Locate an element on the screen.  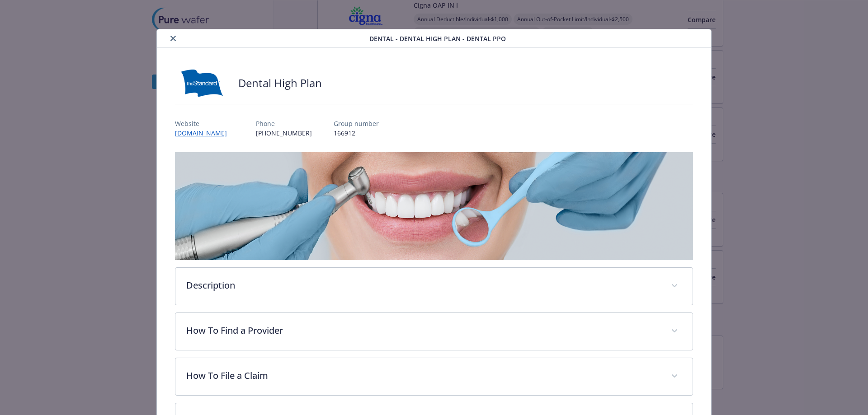
div: How To File a Claim is located at coordinates (434, 377).